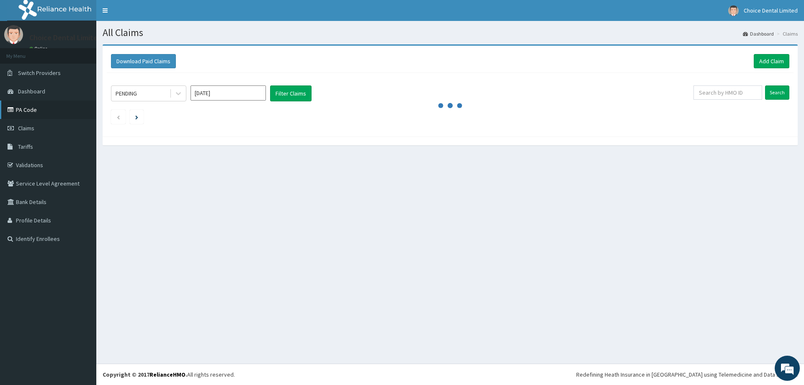 This screenshot has width=804, height=385. What do you see at coordinates (92, 52) in the screenshot?
I see `div: Chat with us now` at bounding box center [92, 52].